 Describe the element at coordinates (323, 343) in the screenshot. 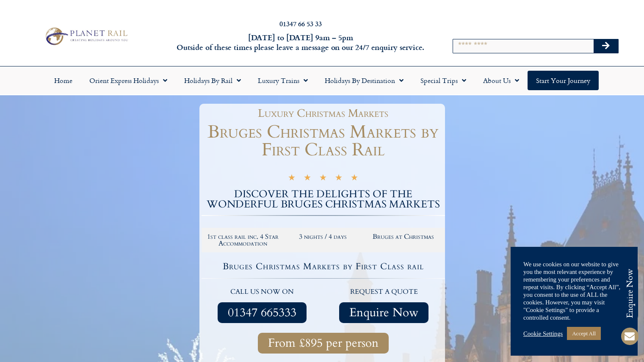

I see `span: From £895 per person` at that location.